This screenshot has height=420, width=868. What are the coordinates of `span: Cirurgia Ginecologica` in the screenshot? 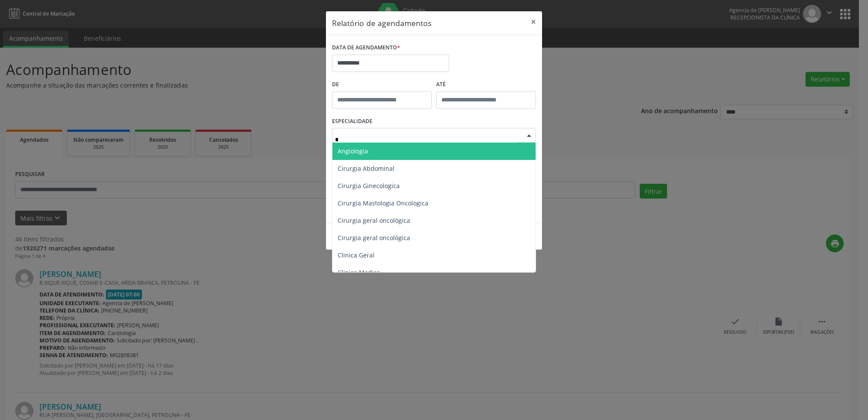 It's located at (368, 185).